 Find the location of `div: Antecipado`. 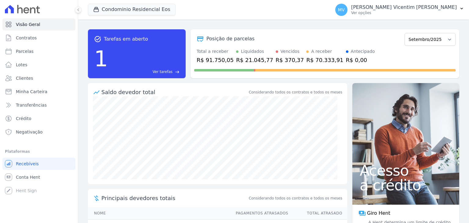

div: Antecipado is located at coordinates (363, 51).